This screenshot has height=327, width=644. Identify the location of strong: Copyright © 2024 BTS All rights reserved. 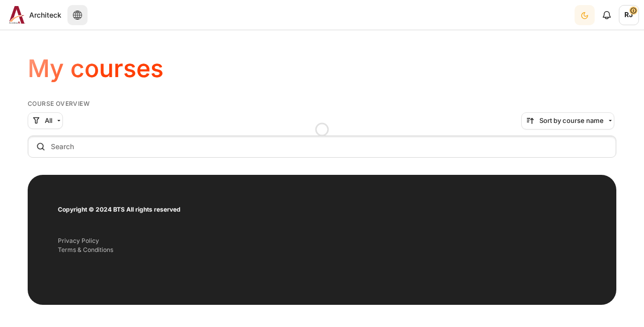
(119, 209).